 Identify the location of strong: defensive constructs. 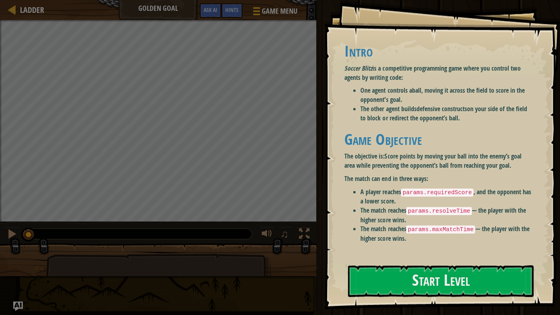
(442, 109).